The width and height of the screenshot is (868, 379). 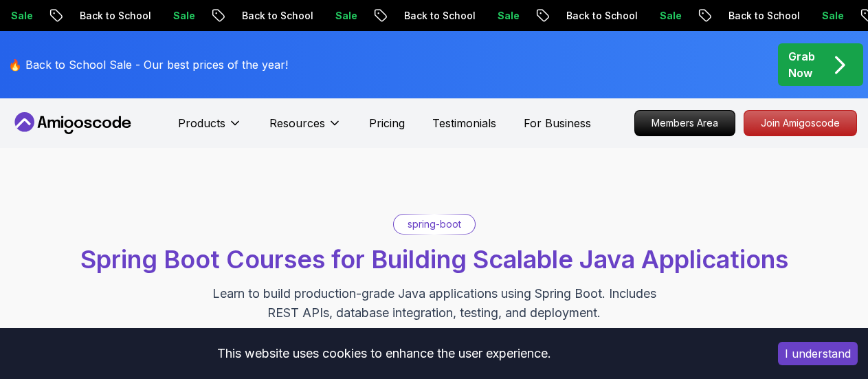 I want to click on a: Members Area, so click(x=685, y=123).